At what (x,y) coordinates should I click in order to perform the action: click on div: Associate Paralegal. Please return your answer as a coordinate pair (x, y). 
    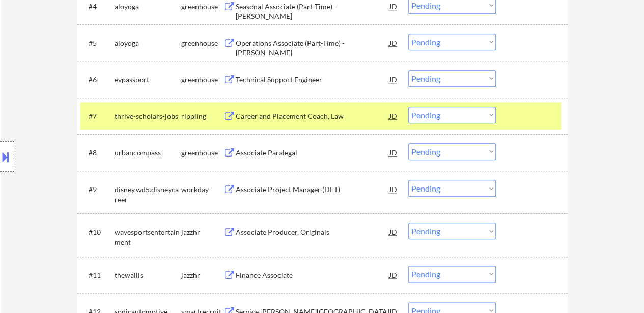
    Looking at the image, I should click on (312, 153).